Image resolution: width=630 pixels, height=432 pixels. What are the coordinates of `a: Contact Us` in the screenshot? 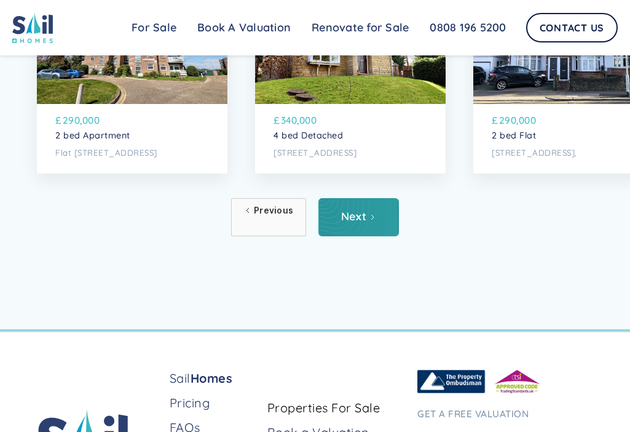 It's located at (572, 28).